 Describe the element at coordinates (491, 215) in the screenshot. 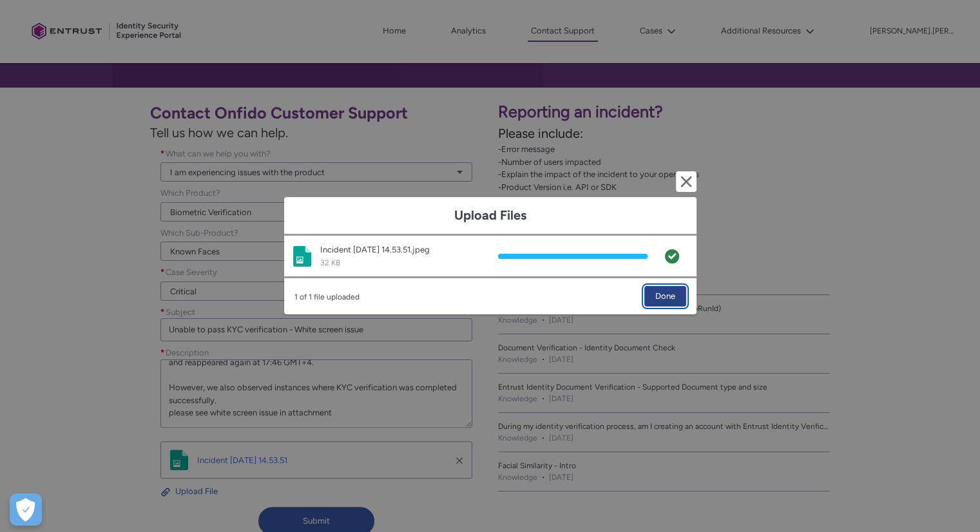

I see `h1: Upload Files` at that location.